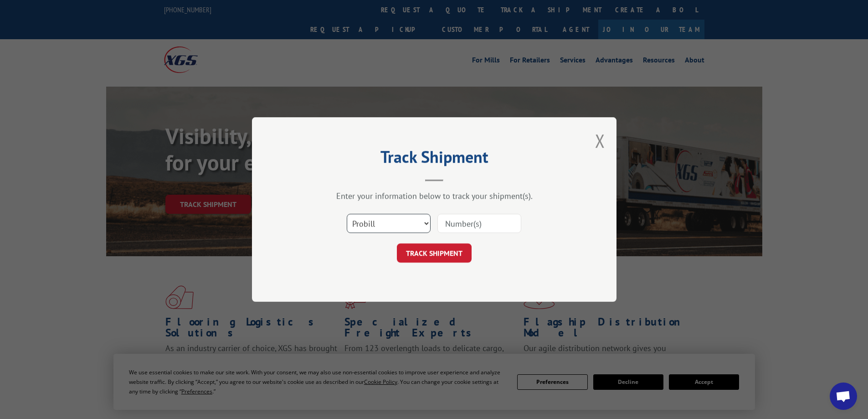  I want to click on input: Number(s), so click(480, 224).